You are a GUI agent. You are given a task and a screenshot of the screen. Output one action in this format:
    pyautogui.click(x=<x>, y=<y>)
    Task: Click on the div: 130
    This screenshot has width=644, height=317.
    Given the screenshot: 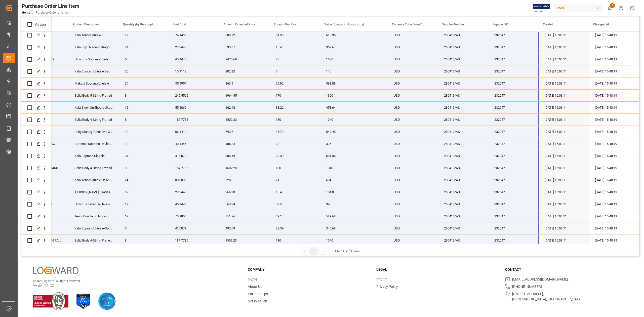 What is the action you would take?
    pyautogui.click(x=295, y=167)
    